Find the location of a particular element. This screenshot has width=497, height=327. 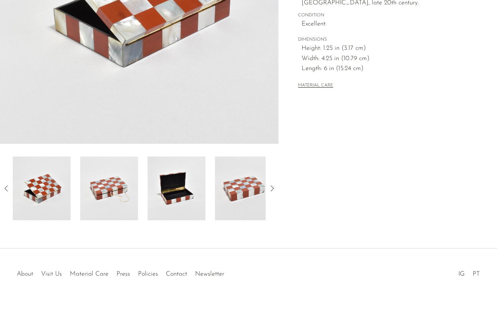

span: DIMENSIONS is located at coordinates (388, 40).